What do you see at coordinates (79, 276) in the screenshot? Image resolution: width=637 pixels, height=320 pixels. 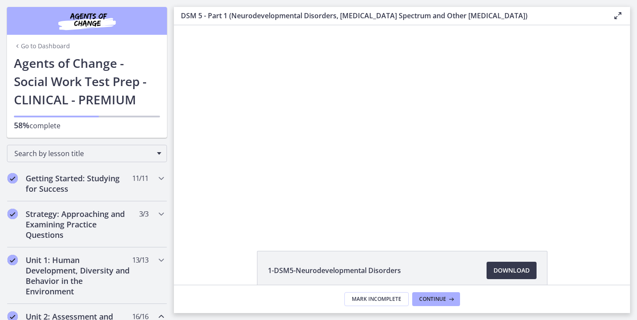 I see `h2: Unit 1: Human Development, Diversity and Behavior in the Environment` at bounding box center [79, 276].